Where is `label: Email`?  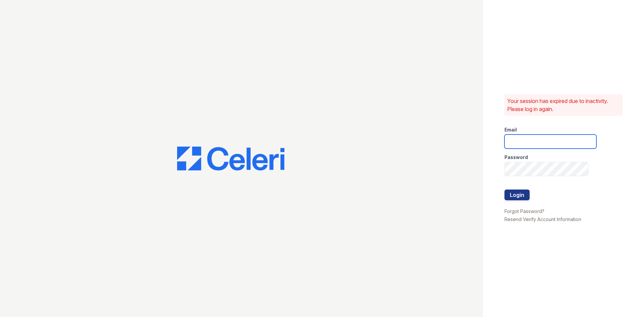 label: Email is located at coordinates (510, 130).